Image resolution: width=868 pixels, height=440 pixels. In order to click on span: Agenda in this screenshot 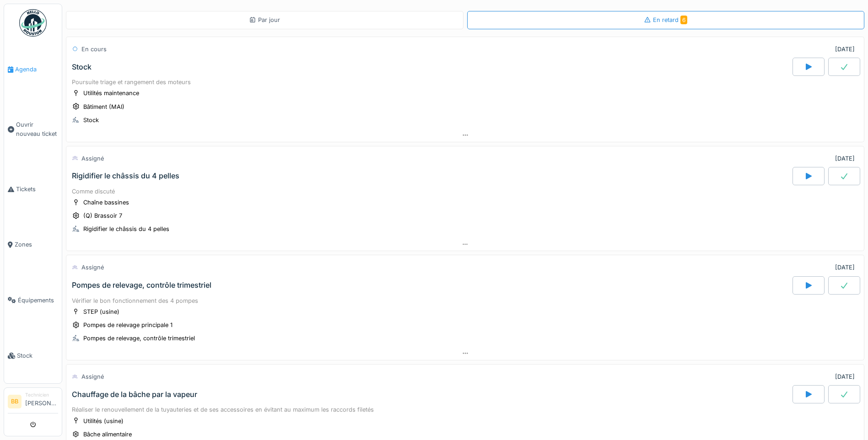, I will do `click(37, 69)`.